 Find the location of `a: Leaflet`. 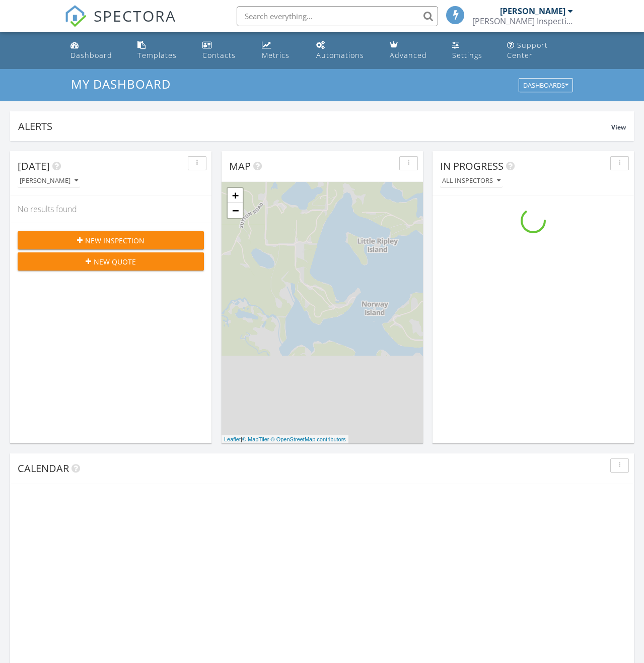

a: Leaflet is located at coordinates (232, 439).